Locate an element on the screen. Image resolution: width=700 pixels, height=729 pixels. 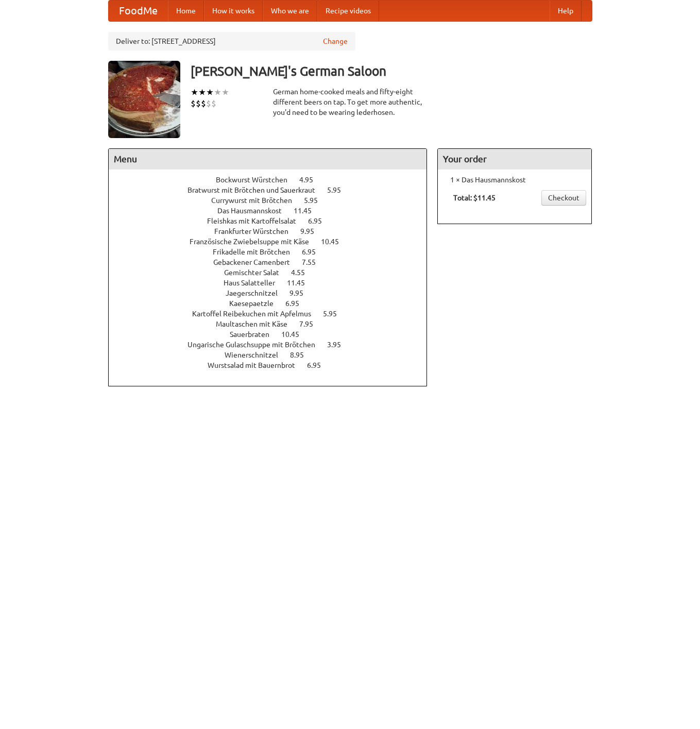
a: Haus Salatteller 11.45 is located at coordinates (274, 283).